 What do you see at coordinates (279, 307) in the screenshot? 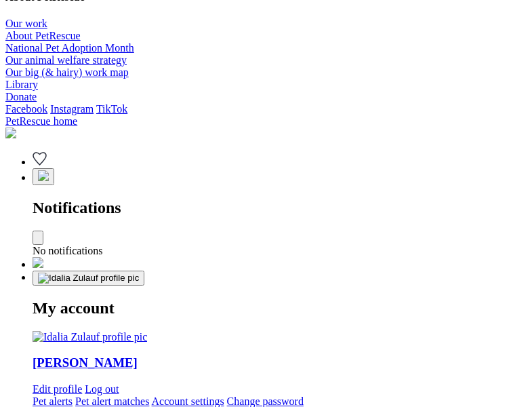
I see `h2: My account` at bounding box center [279, 307].